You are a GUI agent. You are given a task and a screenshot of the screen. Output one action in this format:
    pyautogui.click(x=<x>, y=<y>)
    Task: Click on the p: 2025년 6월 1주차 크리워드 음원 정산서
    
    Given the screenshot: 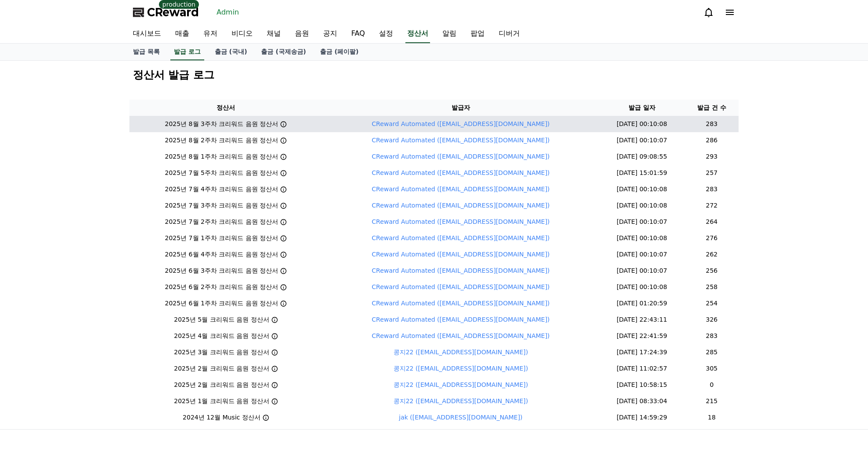 What is the action you would take?
    pyautogui.click(x=222, y=303)
    